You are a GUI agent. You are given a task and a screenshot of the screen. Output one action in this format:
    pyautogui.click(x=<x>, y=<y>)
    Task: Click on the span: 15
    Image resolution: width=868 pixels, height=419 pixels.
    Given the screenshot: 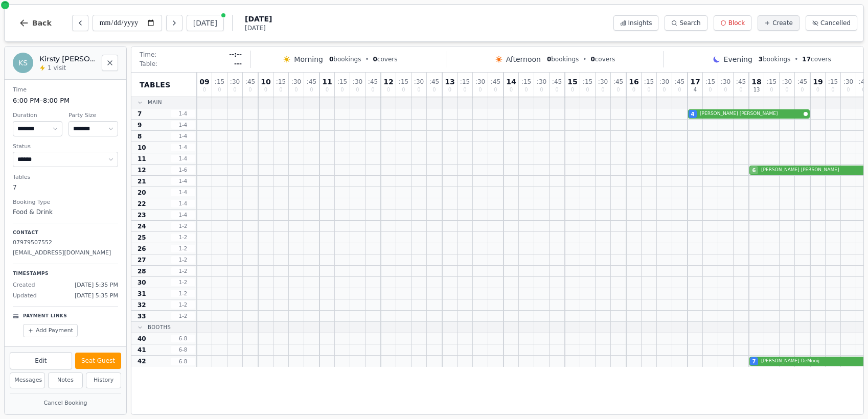 What is the action you would take?
    pyautogui.click(x=572, y=81)
    